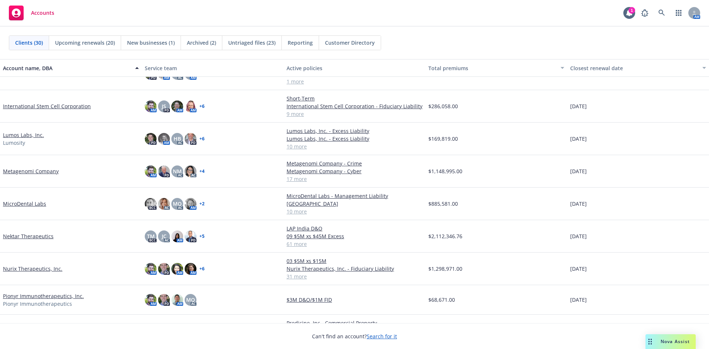  What do you see at coordinates (252, 42) in the screenshot?
I see `span: Untriaged files (23)` at bounding box center [252, 42].